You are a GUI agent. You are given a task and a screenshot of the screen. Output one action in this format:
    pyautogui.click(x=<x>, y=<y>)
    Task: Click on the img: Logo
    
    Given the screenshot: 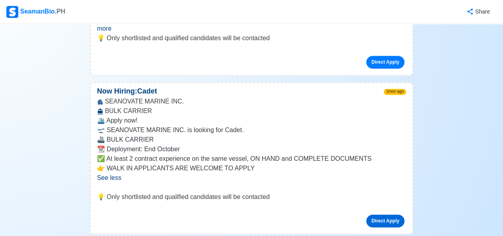 What is the action you would take?
    pyautogui.click(x=12, y=12)
    